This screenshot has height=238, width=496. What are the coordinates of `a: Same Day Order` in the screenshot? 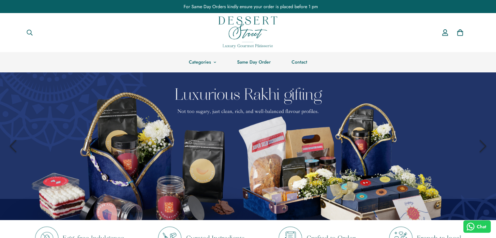 It's located at (254, 62).